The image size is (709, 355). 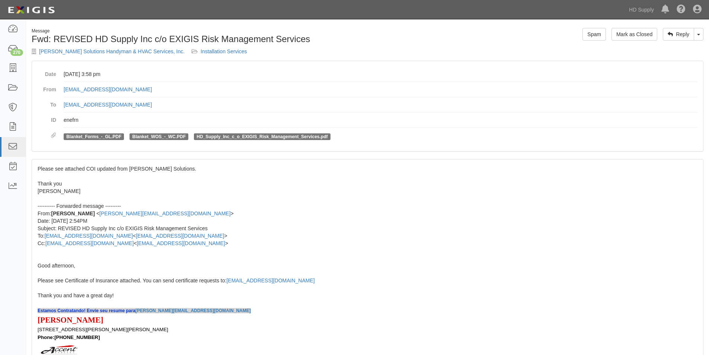 What do you see at coordinates (31, 10) in the screenshot?
I see `img: logo-5460c22ac91f19d4615b14bd174203de0afe785f0fc80cf4dbbc73dc1793850b.png` at bounding box center [31, 10].